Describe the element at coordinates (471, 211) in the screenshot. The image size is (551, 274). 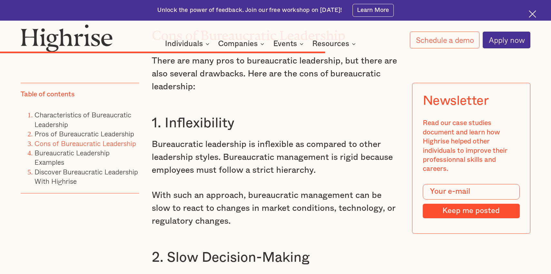
I see `input: Keep me posted` at that location.